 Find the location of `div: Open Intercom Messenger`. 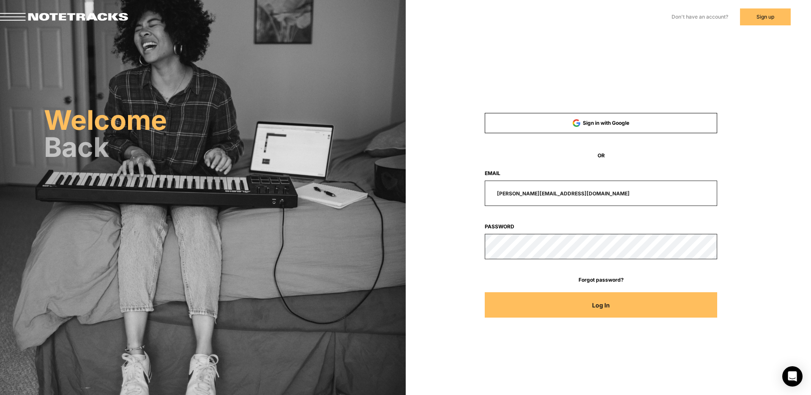

div: Open Intercom Messenger is located at coordinates (792, 376).